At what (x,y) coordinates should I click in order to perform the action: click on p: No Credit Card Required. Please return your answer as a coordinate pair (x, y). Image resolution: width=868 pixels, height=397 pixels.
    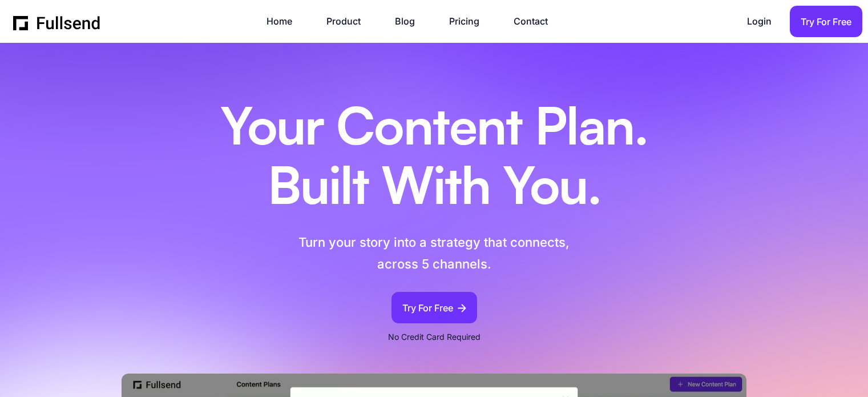
    Looking at the image, I should click on (434, 337).